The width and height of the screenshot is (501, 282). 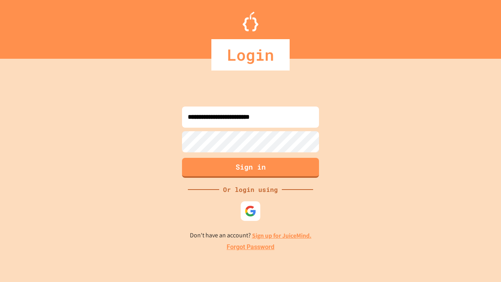 What do you see at coordinates (251, 235) in the screenshot?
I see `p: Don't have an account?` at bounding box center [251, 235].